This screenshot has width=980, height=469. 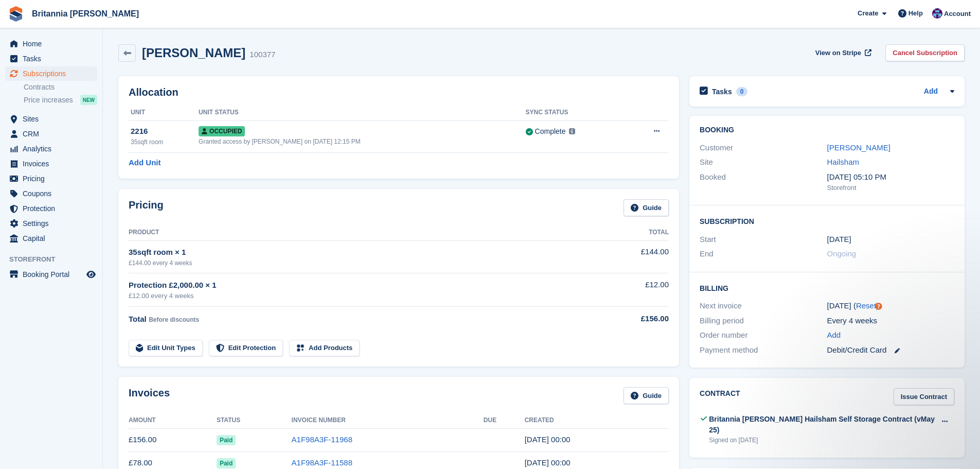 I want to click on div: £12.00 every 4 weeks, so click(x=370, y=296).